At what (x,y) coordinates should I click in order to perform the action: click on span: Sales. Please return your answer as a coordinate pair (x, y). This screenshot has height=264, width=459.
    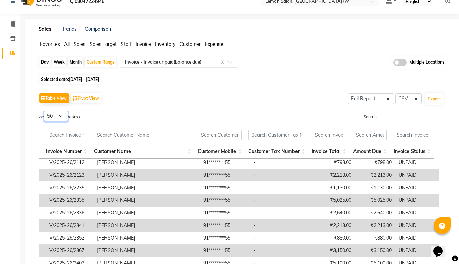
    Looking at the image, I should click on (79, 44).